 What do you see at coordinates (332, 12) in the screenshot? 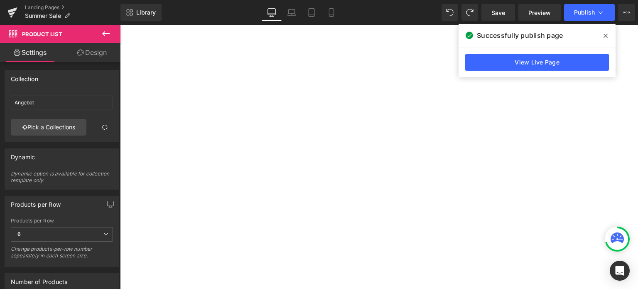
I see `a: Mobile` at bounding box center [332, 12].